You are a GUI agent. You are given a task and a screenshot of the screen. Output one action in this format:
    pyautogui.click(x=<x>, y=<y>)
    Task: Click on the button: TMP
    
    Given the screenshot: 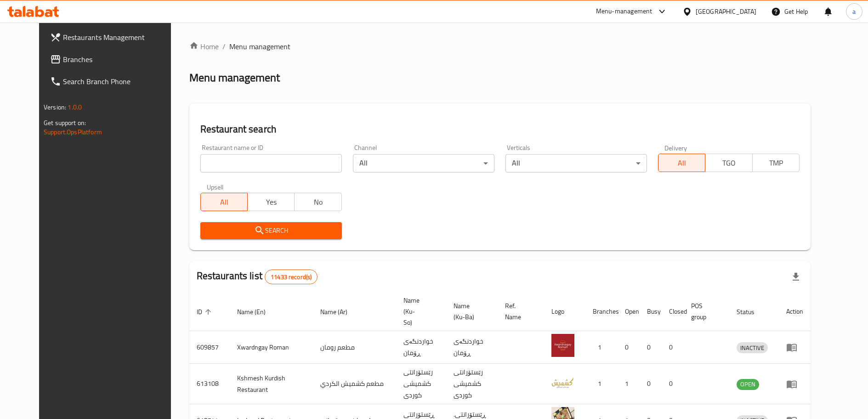 What is the action you would take?
    pyautogui.click(x=775, y=163)
    